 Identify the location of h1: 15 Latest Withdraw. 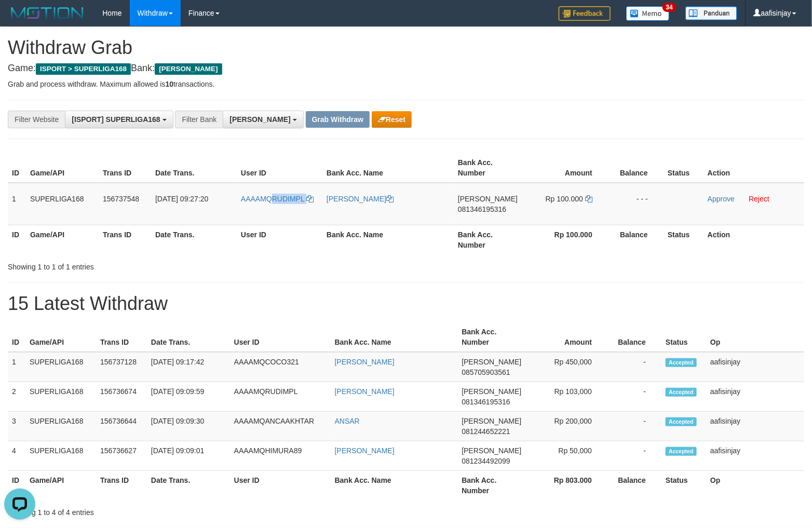
(406, 303).